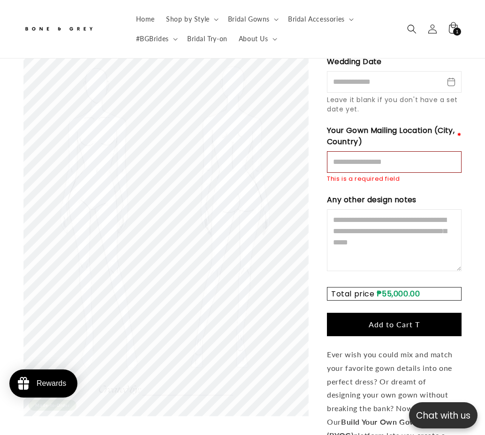 Image resolution: width=485 pixels, height=435 pixels. What do you see at coordinates (398, 294) in the screenshot?
I see `span: ₱55,000.00` at bounding box center [398, 294].